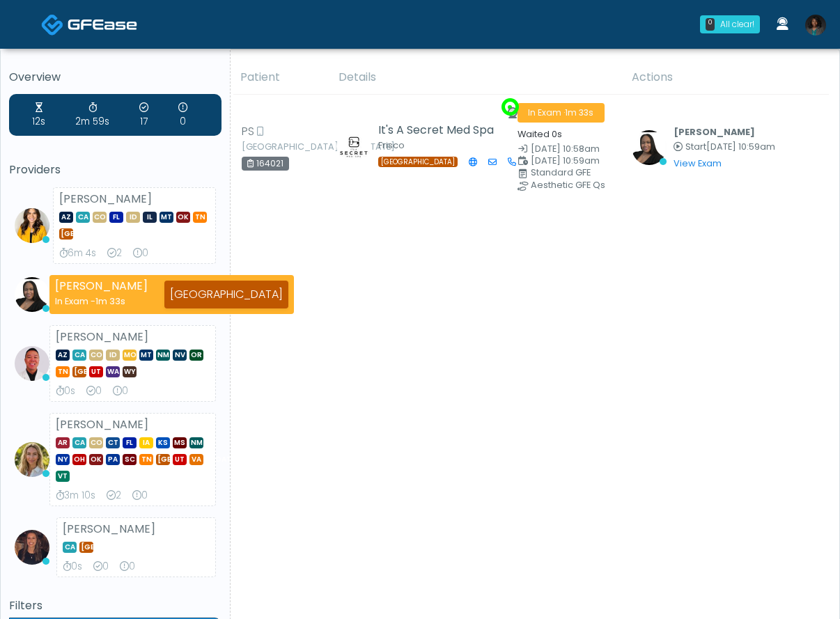  What do you see at coordinates (266, 164) in the screenshot?
I see `div: 164021` at bounding box center [266, 164].